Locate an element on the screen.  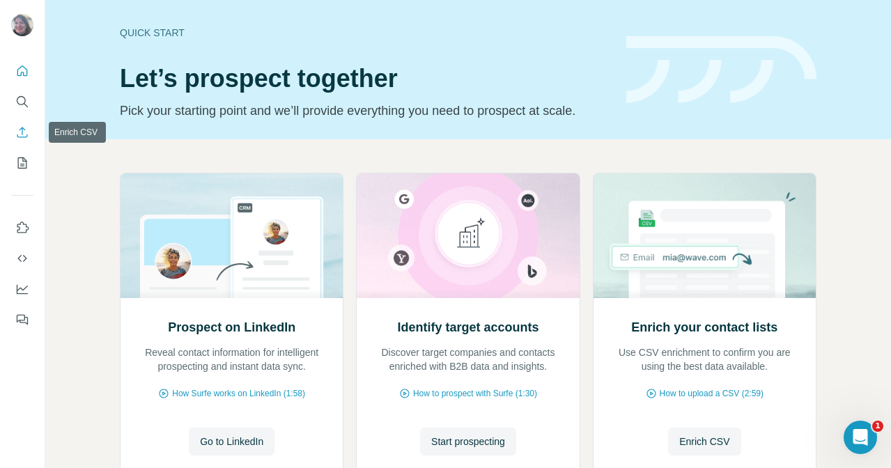
span: How to prospect with Surfe (1:30) is located at coordinates (475, 394).